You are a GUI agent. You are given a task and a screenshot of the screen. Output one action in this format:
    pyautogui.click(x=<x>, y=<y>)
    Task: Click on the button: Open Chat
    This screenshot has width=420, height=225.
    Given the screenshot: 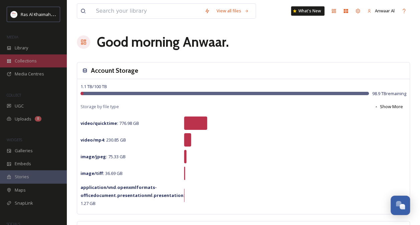 What is the action you would take?
    pyautogui.click(x=400, y=205)
    